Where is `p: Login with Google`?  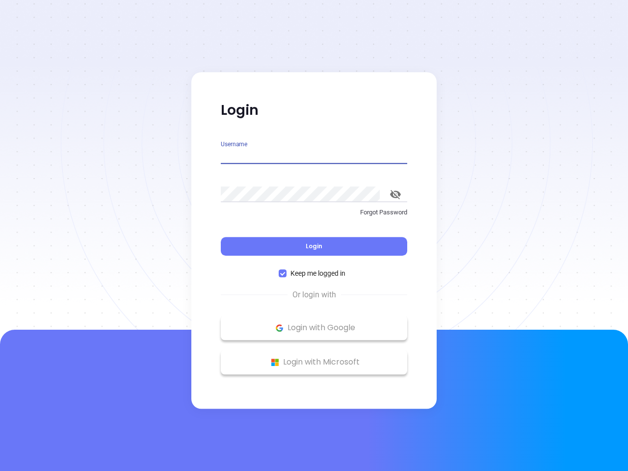 p: Login with Google is located at coordinates (314, 328).